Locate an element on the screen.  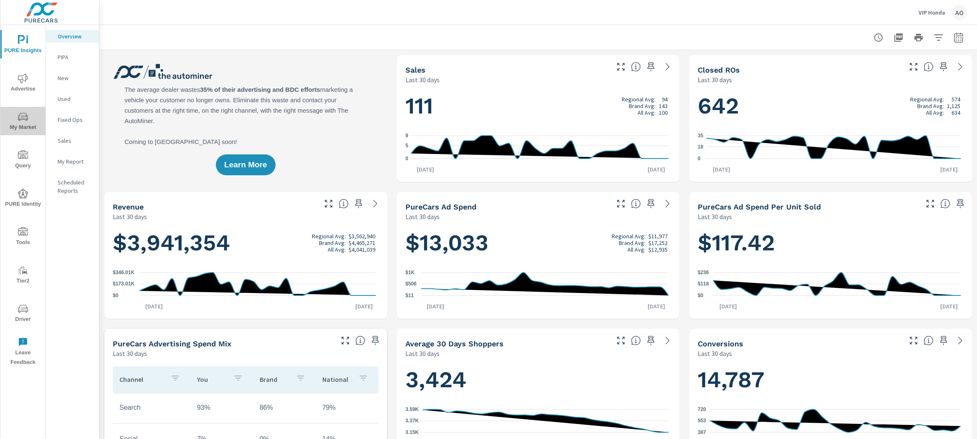
text: 720 is located at coordinates (702, 409).